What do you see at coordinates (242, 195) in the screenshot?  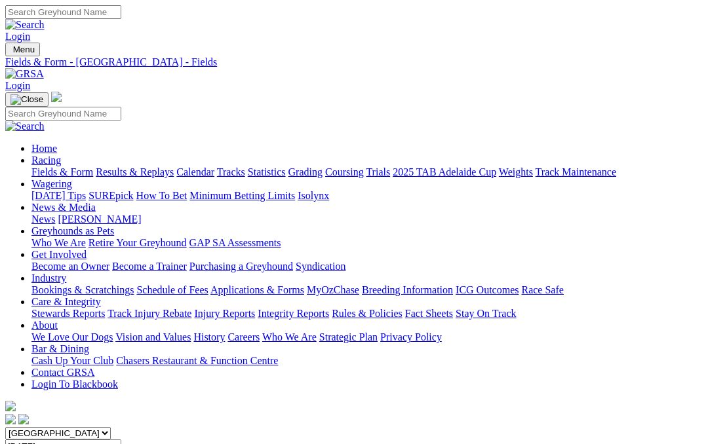 I see `a: Minimum Betting Limits` at bounding box center [242, 195].